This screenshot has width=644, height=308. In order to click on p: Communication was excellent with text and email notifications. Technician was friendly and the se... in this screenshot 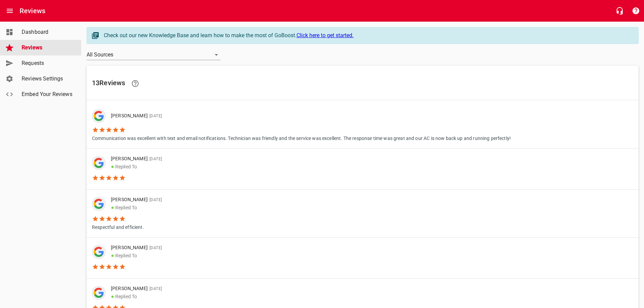, I will do `click(301, 138)`.